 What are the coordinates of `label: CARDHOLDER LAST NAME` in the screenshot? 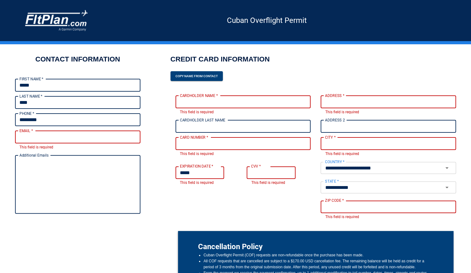 It's located at (203, 120).